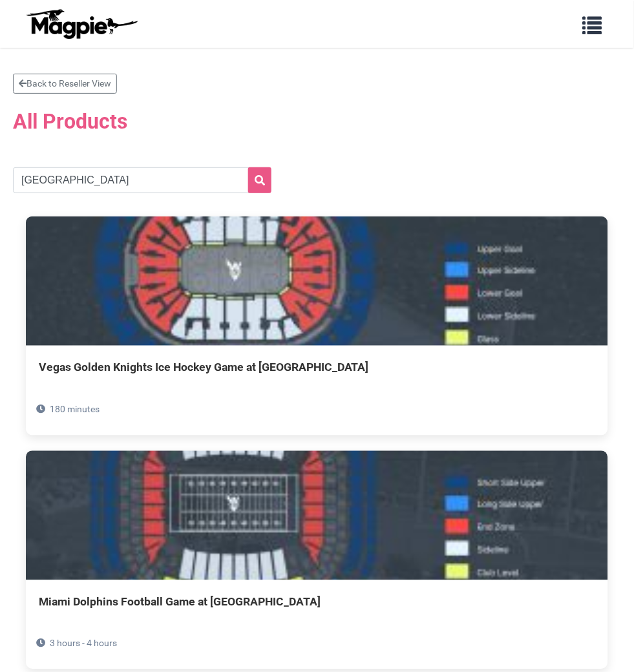 The image size is (634, 672). What do you see at coordinates (317, 515) in the screenshot?
I see `img: Miami Dolphins Football Game at Hard Rock Stadium` at bounding box center [317, 515].